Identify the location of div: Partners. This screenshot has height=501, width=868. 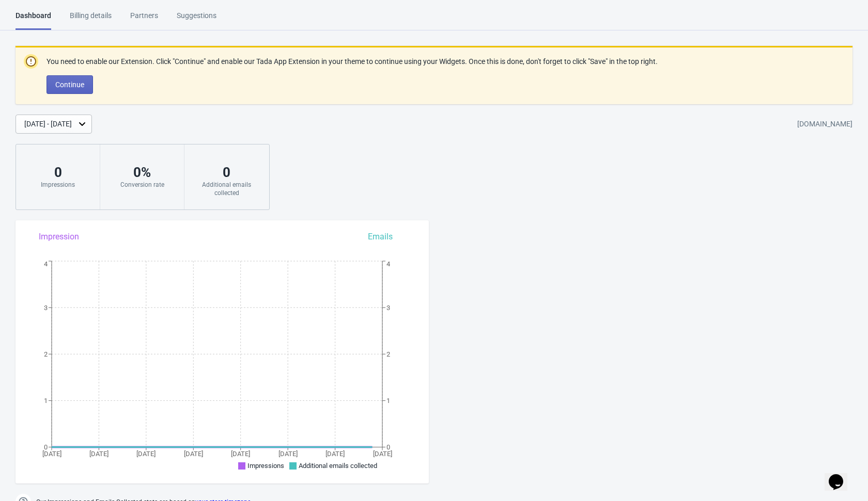
(144, 19).